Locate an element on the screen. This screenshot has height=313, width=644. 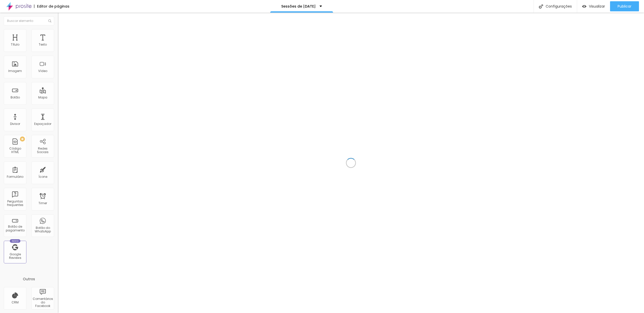
div: Divisor is located at coordinates (15, 124).